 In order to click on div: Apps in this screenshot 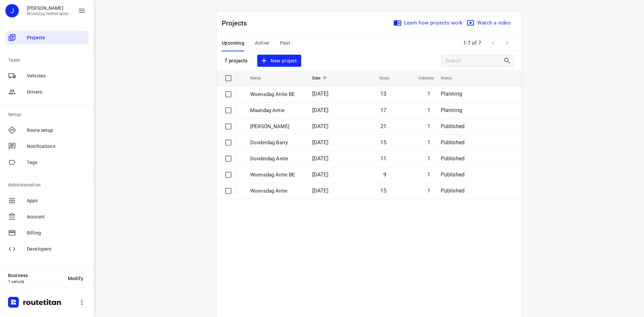, I will do `click(47, 201)`.